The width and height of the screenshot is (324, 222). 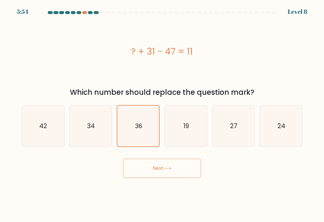 I want to click on div: Level 8, so click(x=298, y=12).